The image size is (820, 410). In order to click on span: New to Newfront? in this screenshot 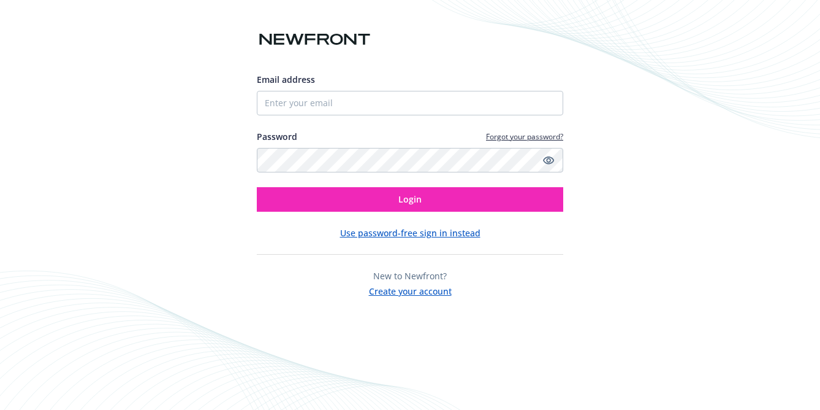, I will do `click(410, 275)`.